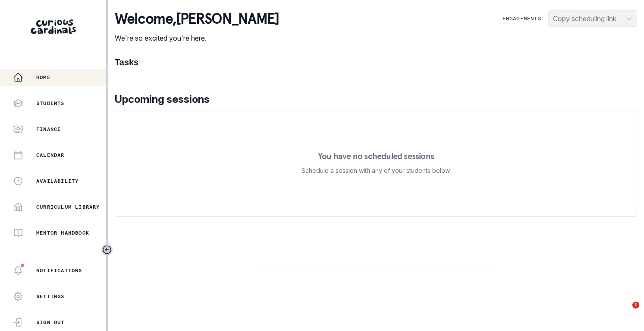  Describe the element at coordinates (50, 103) in the screenshot. I see `p: Students` at that location.